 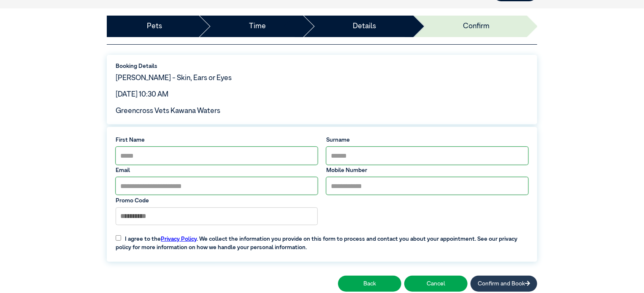 What do you see at coordinates (322, 66) in the screenshot?
I see `label: Booking Details` at bounding box center [322, 66].